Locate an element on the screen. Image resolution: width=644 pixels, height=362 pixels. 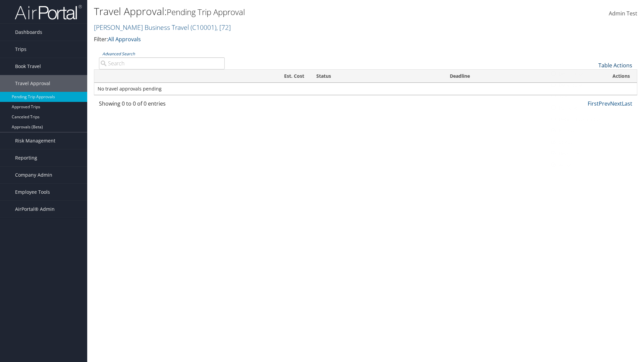
span: Travel Approval is located at coordinates (32, 83).